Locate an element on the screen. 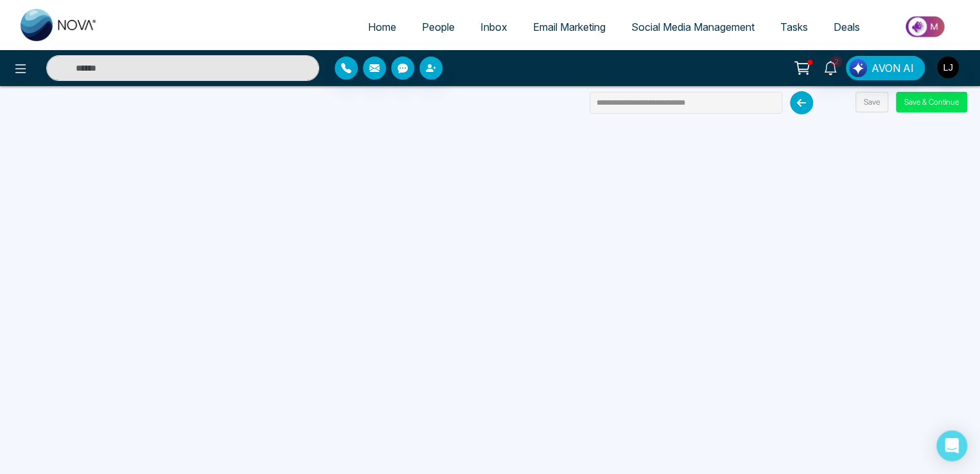  a: Inbox is located at coordinates (494, 27).